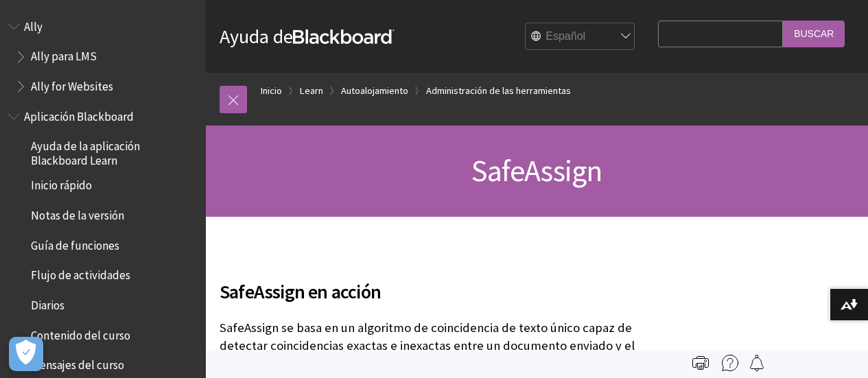 The height and width of the screenshot is (378, 868). Describe the element at coordinates (312, 90) in the screenshot. I see `a: Learn` at that location.